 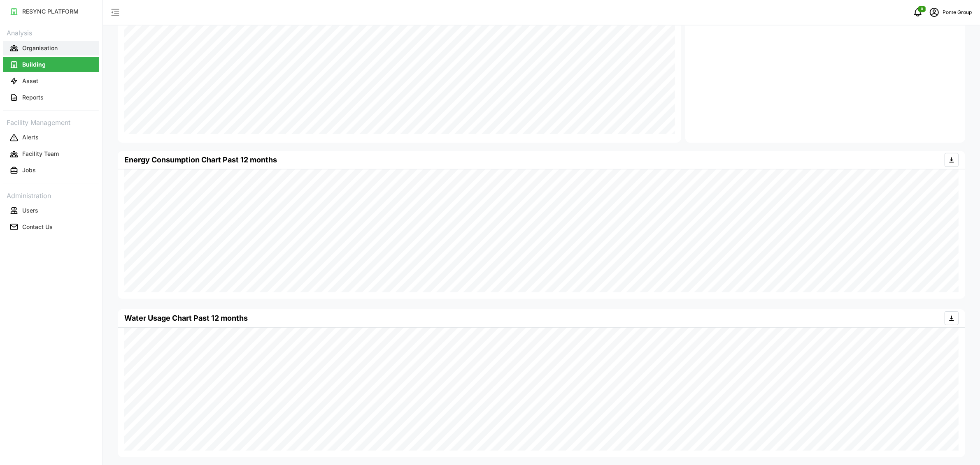 What do you see at coordinates (51, 195) in the screenshot?
I see `p: Administration` at bounding box center [51, 195].